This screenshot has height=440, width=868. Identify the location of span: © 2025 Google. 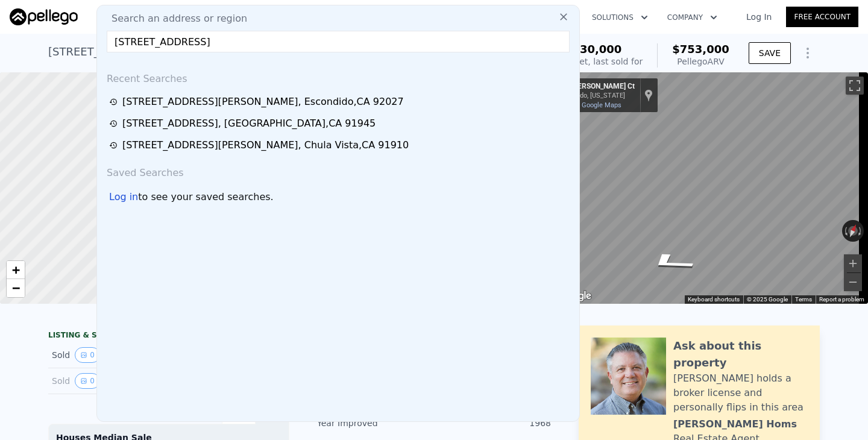
(767, 299).